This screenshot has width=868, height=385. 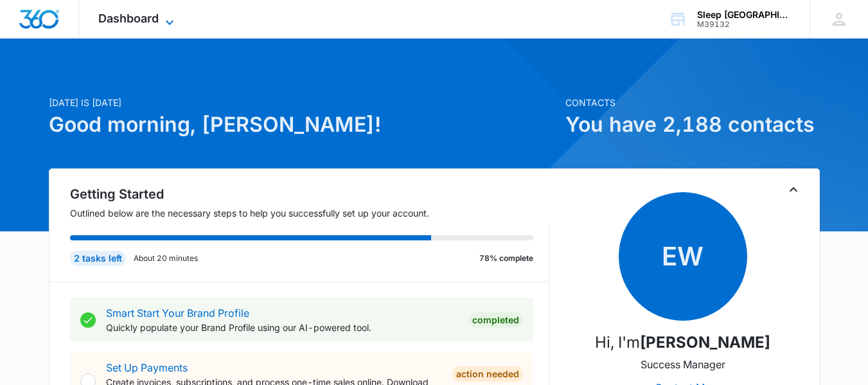 I want to click on h1: You have 2,188 contacts, so click(x=693, y=125).